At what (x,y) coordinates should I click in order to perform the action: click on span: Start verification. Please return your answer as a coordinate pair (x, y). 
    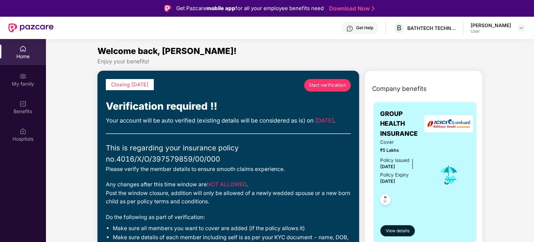
    Looking at the image, I should click on (327, 85).